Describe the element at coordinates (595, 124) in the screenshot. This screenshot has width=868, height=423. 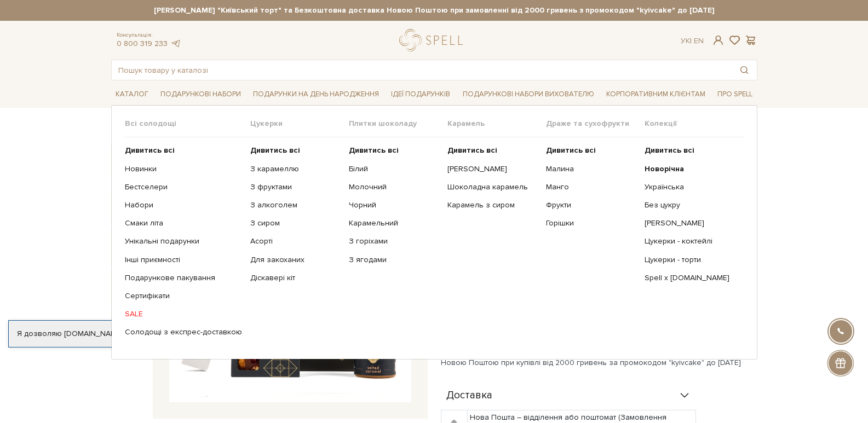
I see `span: Драже та сухофрукти` at that location.